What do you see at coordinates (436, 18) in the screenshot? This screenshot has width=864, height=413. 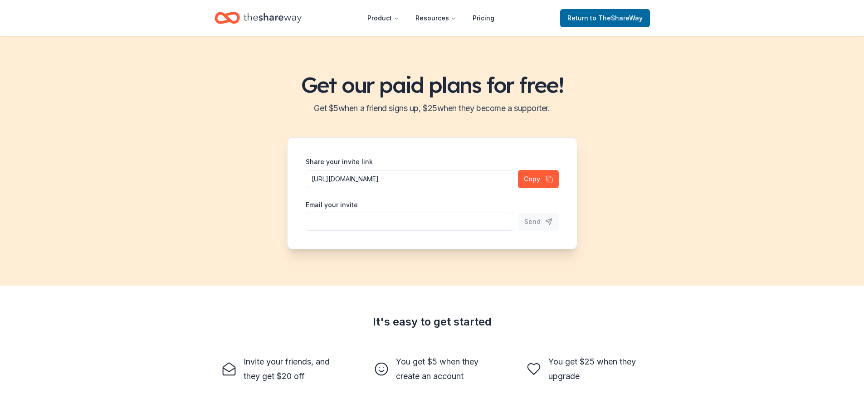 I see `button: Resources` at bounding box center [436, 18].